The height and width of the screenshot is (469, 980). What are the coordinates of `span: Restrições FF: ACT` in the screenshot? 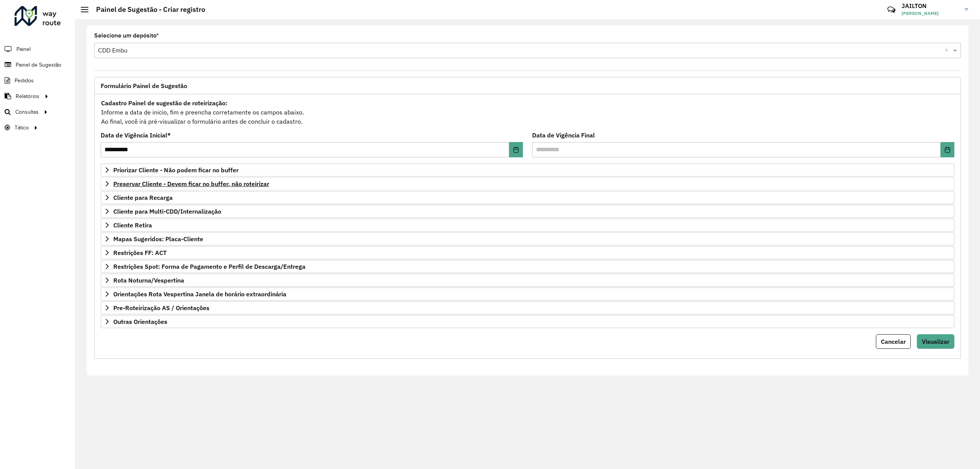 It's located at (140, 253).